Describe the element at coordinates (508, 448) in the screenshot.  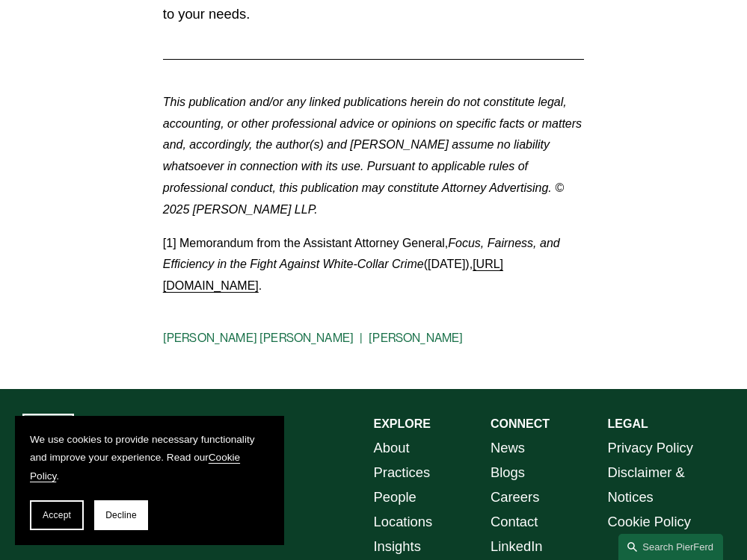
I see `a: News` at that location.